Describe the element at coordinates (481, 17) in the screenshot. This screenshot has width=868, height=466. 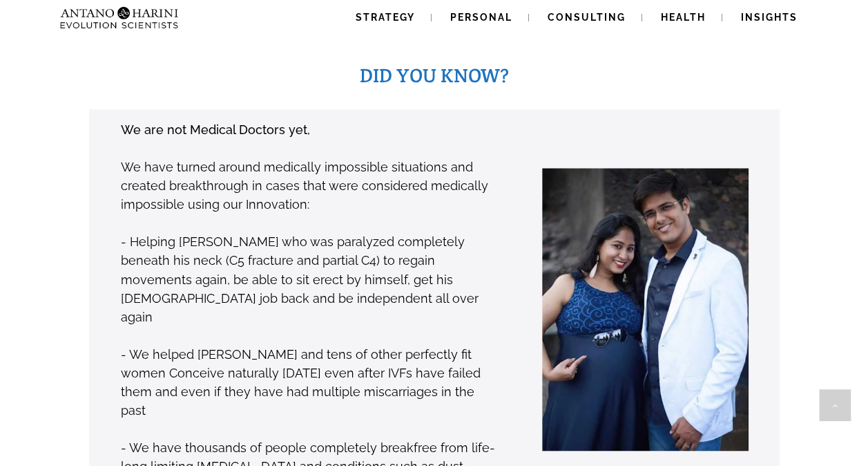
I see `span: Personal` at that location.